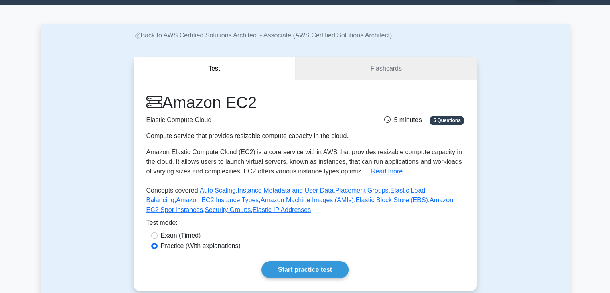  I want to click on a: Instance Metadata and User Data, so click(285, 190).